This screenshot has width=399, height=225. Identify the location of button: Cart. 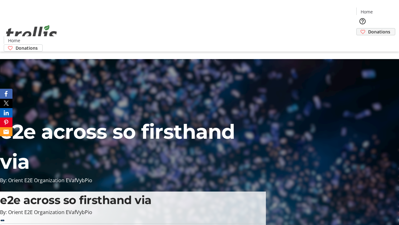
(363, 41).